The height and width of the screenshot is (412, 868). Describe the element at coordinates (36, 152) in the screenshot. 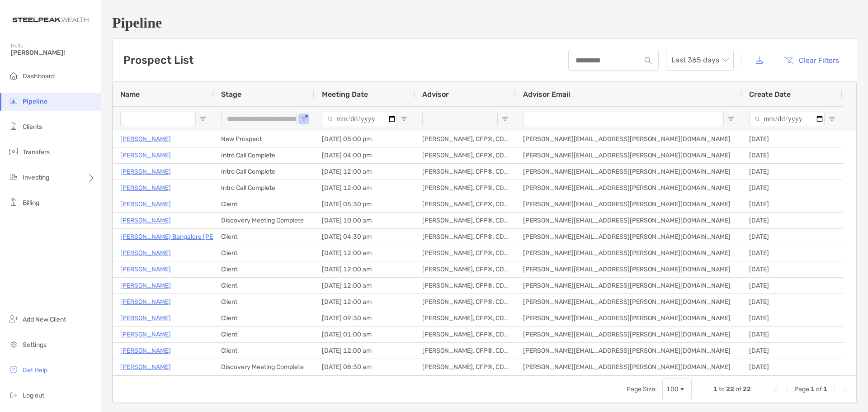

I see `span: Transfers` at that location.